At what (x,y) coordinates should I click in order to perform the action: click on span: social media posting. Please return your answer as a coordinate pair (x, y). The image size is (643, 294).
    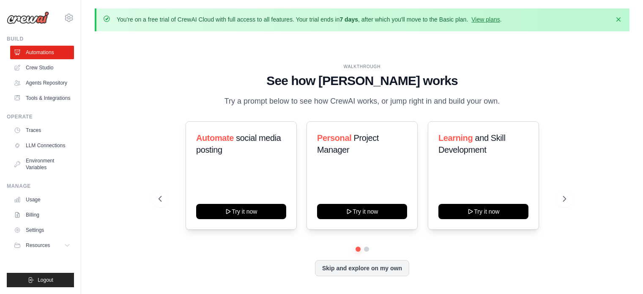
    Looking at the image, I should click on (239, 144).